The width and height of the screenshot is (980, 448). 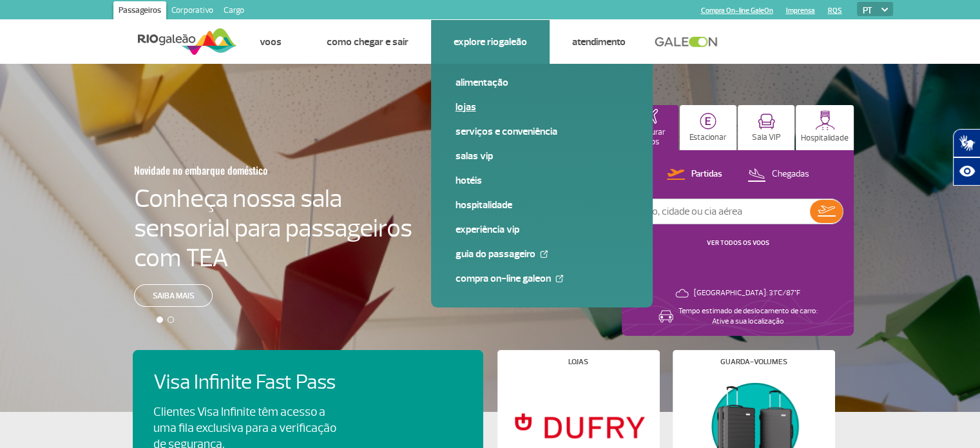 What do you see at coordinates (367, 42) in the screenshot?
I see `a: Como chegar e sair` at bounding box center [367, 42].